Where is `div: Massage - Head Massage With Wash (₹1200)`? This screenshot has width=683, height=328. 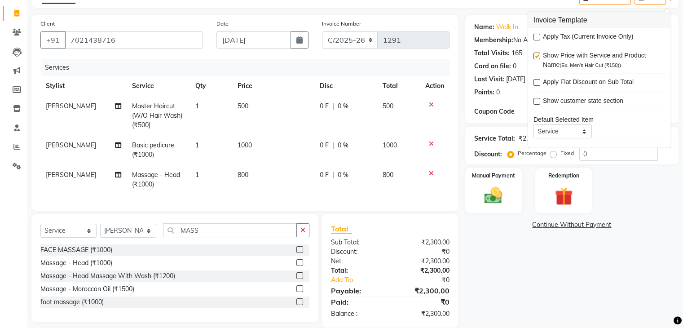
div: Massage - Head Massage With Wash (₹1200) is located at coordinates (108, 276).